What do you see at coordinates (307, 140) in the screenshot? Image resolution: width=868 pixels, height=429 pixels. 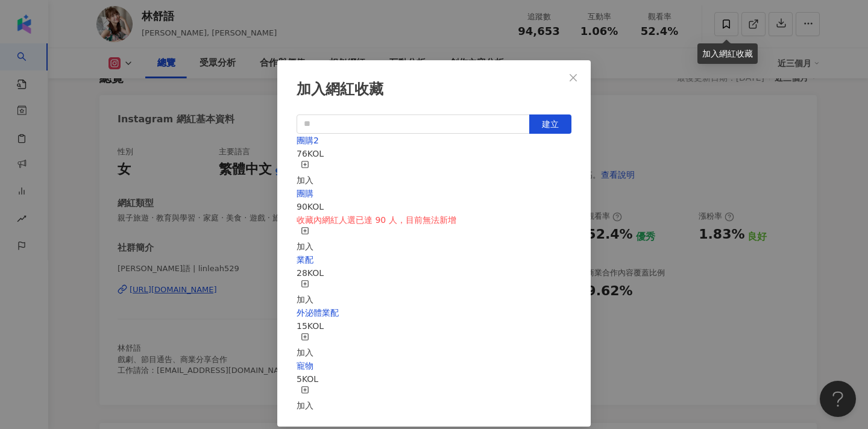 I see `span: 團購2` at bounding box center [307, 140].